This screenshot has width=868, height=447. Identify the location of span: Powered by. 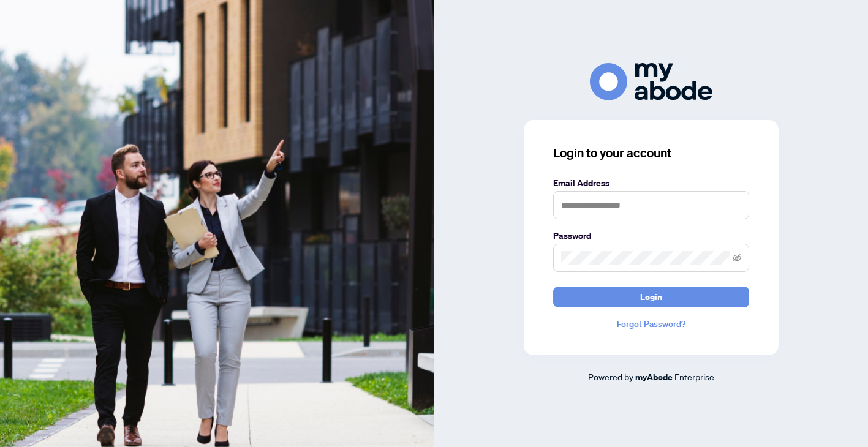
(611, 376).